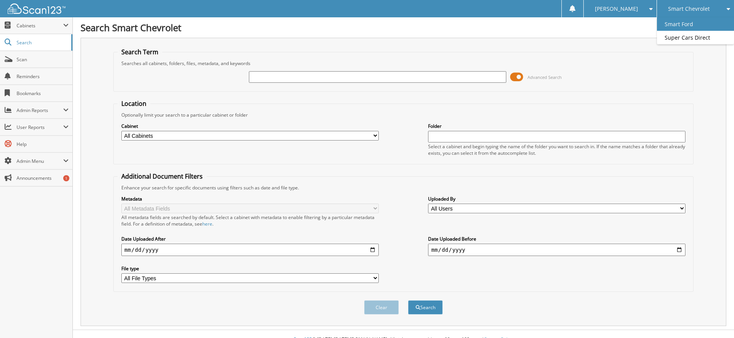  I want to click on div: Searches all cabinets, folders, files, metadata, and keywords, so click(404, 63).